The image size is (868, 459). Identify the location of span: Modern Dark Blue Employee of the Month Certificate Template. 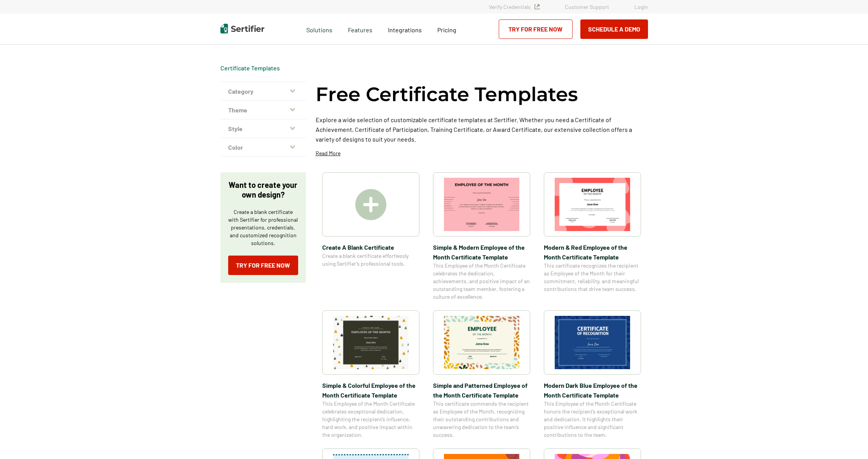
(592, 390).